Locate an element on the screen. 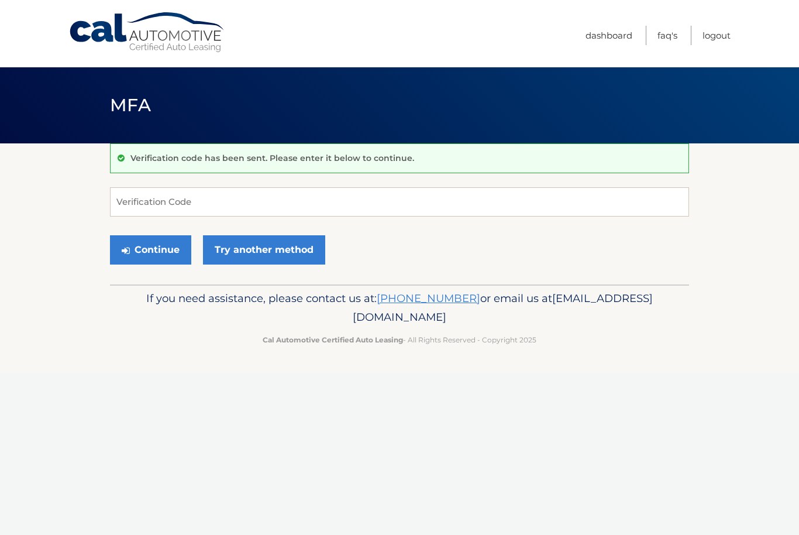 Image resolution: width=799 pixels, height=535 pixels. button: Continue is located at coordinates (150, 250).